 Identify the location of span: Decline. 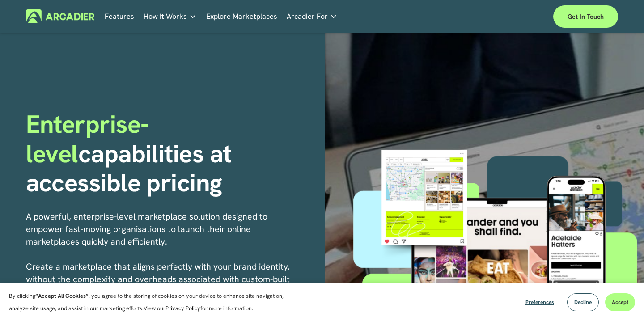
(583, 302).